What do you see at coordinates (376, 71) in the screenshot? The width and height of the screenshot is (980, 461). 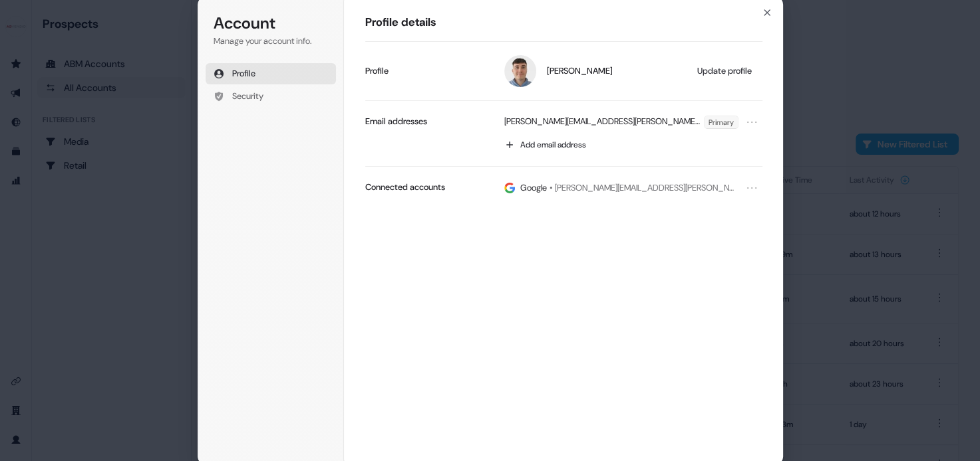 I see `p: Profile` at bounding box center [376, 71].